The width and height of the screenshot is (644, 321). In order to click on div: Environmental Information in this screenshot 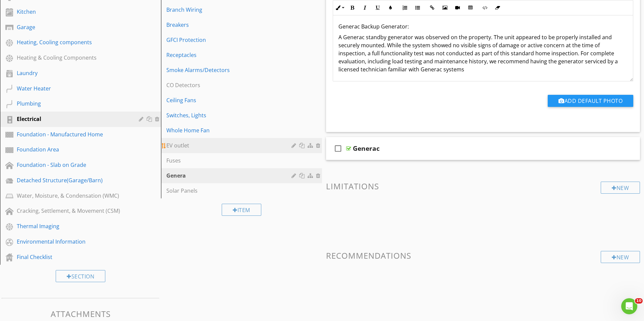, I will do `click(73, 242)`.